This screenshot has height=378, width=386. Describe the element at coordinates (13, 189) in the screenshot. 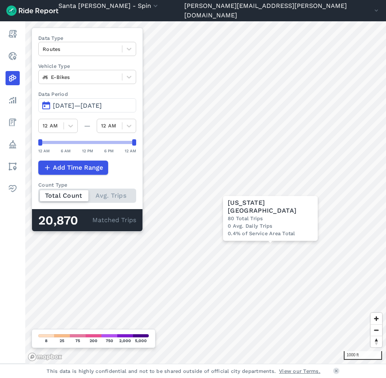

I see `a: Health` at that location.